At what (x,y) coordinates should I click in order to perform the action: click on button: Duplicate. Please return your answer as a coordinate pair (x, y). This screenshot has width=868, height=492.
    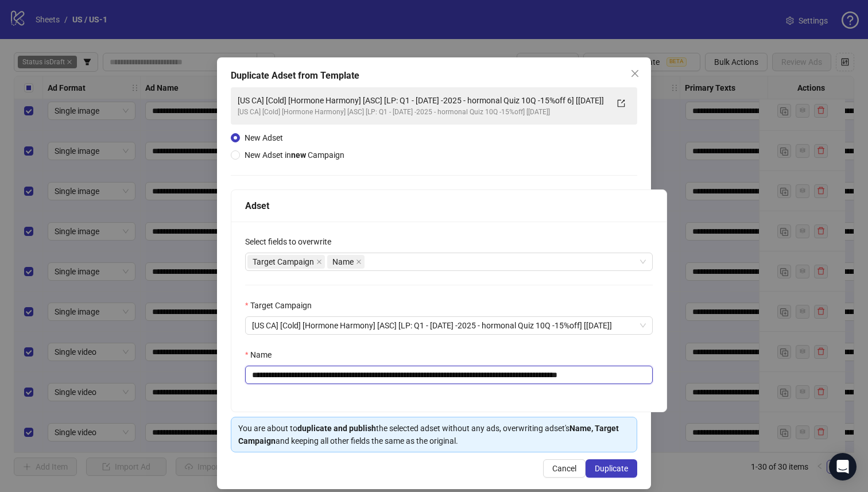
    Looking at the image, I should click on (611, 468).